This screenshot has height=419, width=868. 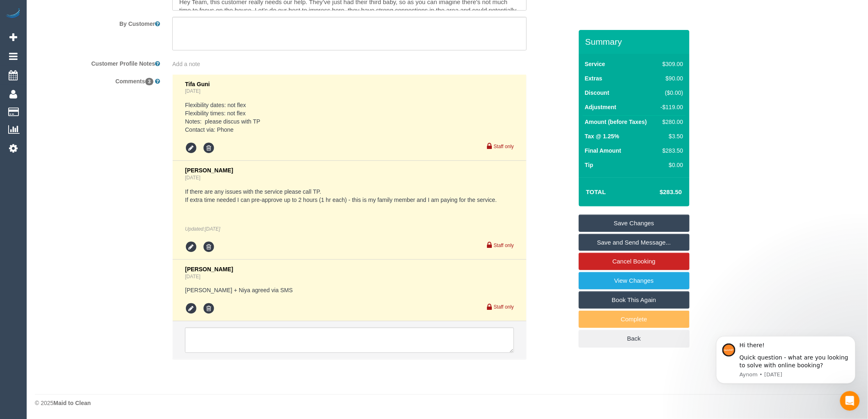 What do you see at coordinates (671, 92) in the screenshot?
I see `div: ($0.00)` at bounding box center [671, 92].